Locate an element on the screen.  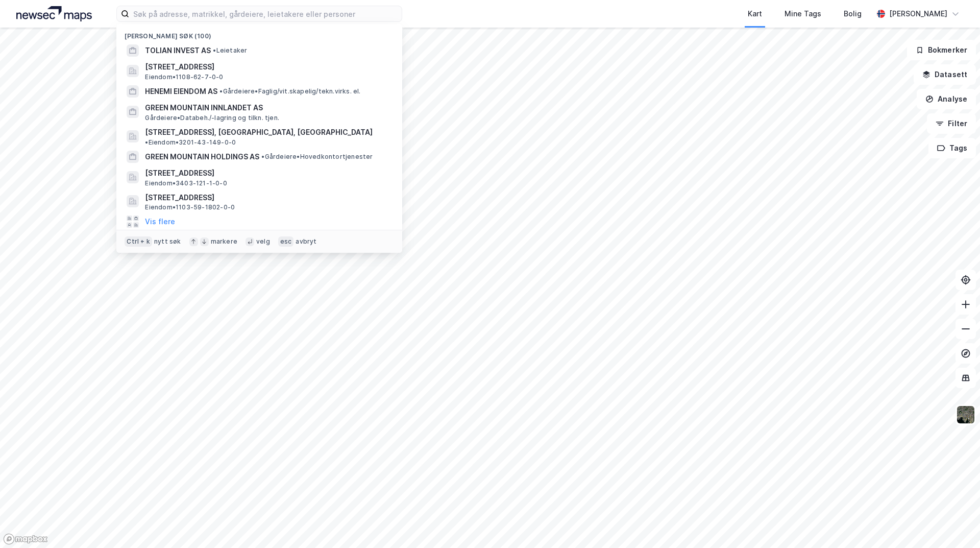
span: Eiendom • 1103-59-1802-0-0 is located at coordinates (190, 207).